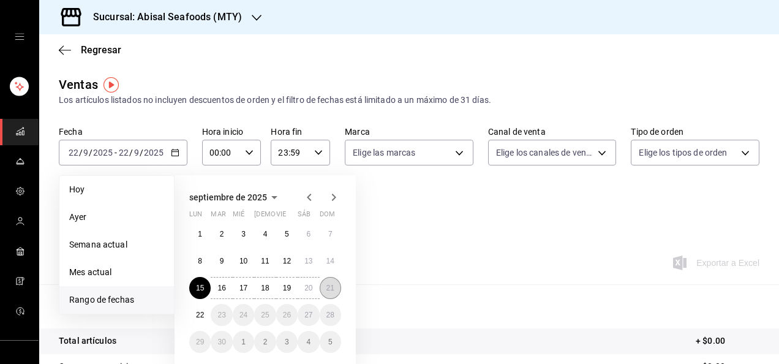 The image size is (779, 364). What do you see at coordinates (308, 342) in the screenshot?
I see `abbr: 4 de octubre de 2025` at bounding box center [308, 342].